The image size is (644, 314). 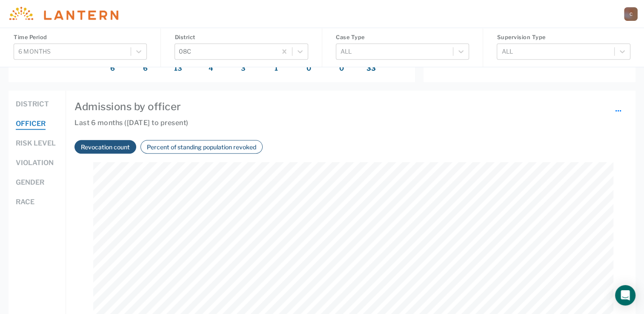 I want to click on div: C, so click(x=631, y=14).